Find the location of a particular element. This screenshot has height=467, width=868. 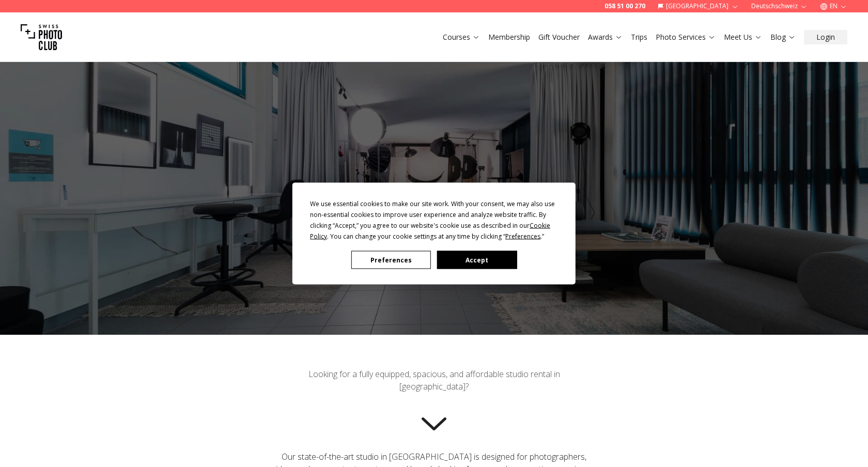

button: Accept is located at coordinates (476, 260).